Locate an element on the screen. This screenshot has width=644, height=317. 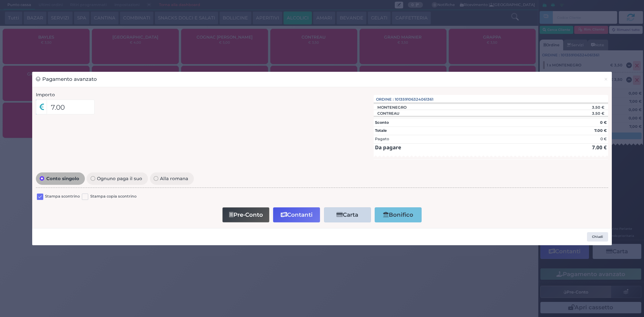
span: Conto singolo is located at coordinates (62, 178).